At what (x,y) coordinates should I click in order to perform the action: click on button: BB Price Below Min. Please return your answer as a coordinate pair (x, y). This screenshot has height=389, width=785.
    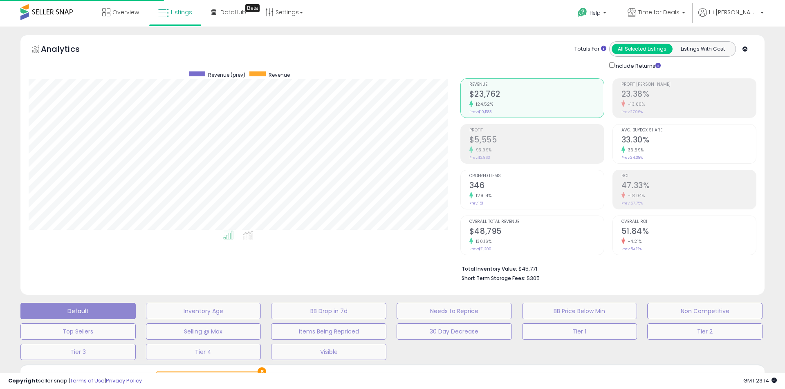
    Looking at the image, I should click on (579, 311).